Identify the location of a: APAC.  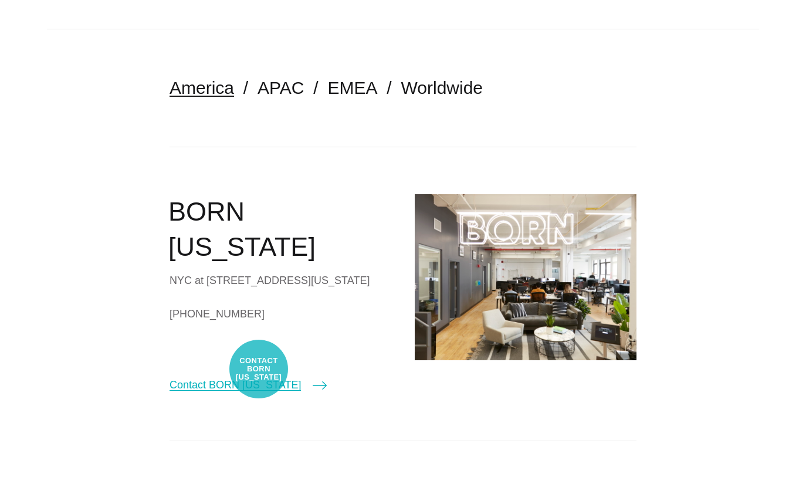
(280, 87).